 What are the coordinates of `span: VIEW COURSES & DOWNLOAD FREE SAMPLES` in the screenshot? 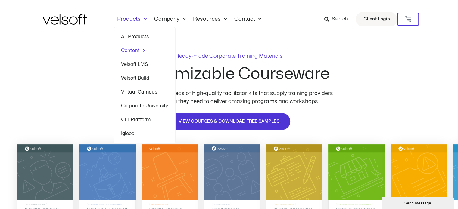 It's located at (229, 122).